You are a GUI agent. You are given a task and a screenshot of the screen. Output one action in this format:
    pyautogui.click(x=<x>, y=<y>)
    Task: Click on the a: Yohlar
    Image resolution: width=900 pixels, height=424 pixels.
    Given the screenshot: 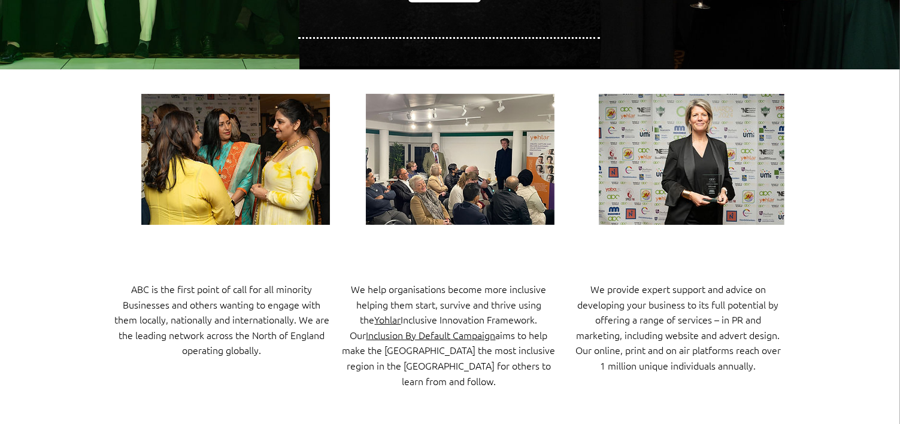 What is the action you would take?
    pyautogui.click(x=388, y=320)
    